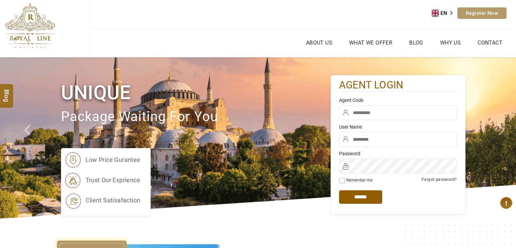 The height and width of the screenshot is (248, 516). What do you see at coordinates (102, 160) in the screenshot?
I see `li: low price gurantee` at bounding box center [102, 160].